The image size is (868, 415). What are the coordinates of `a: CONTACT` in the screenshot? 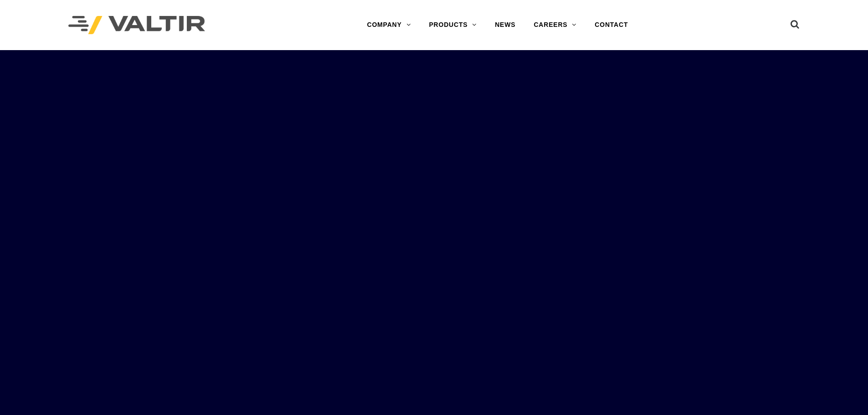 It's located at (611, 25).